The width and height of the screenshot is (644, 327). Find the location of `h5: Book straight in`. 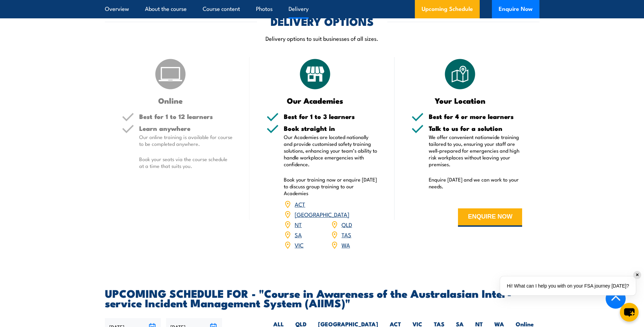

h5: Book straight in is located at coordinates (331, 128).